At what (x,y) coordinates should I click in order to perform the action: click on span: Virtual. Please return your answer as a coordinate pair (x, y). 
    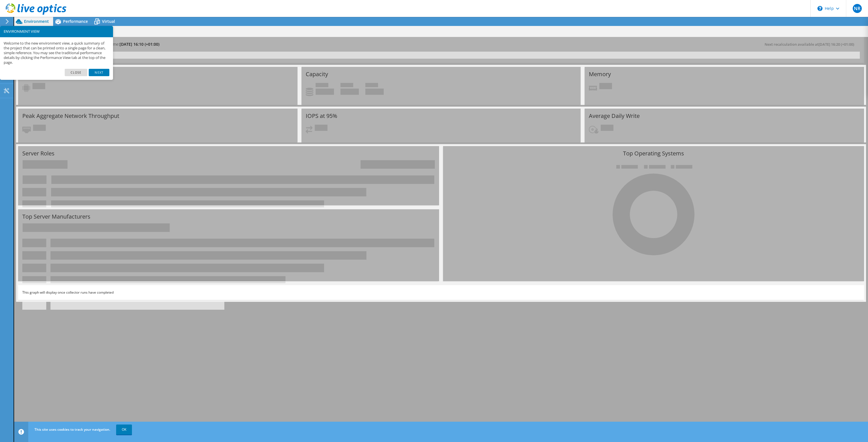
    Looking at the image, I should click on (108, 21).